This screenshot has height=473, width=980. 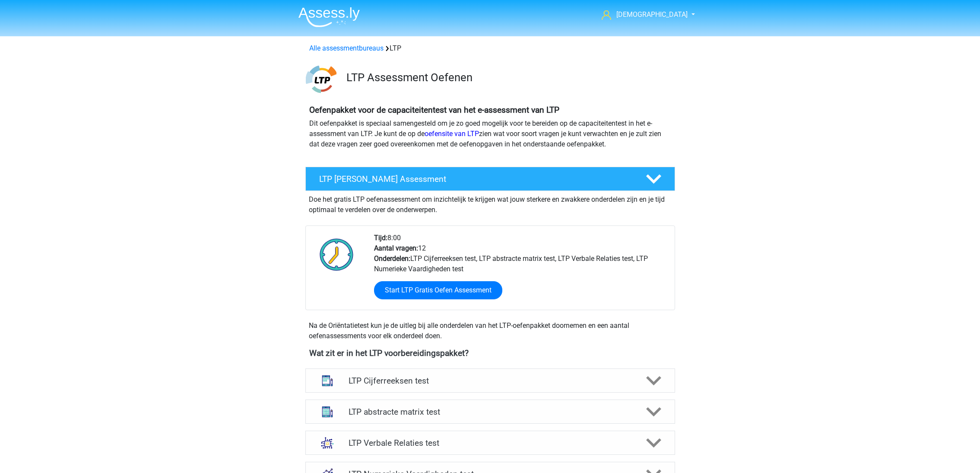 What do you see at coordinates (507, 78) in the screenshot?
I see `h3: LTP Assessment Oefenen` at bounding box center [507, 78].